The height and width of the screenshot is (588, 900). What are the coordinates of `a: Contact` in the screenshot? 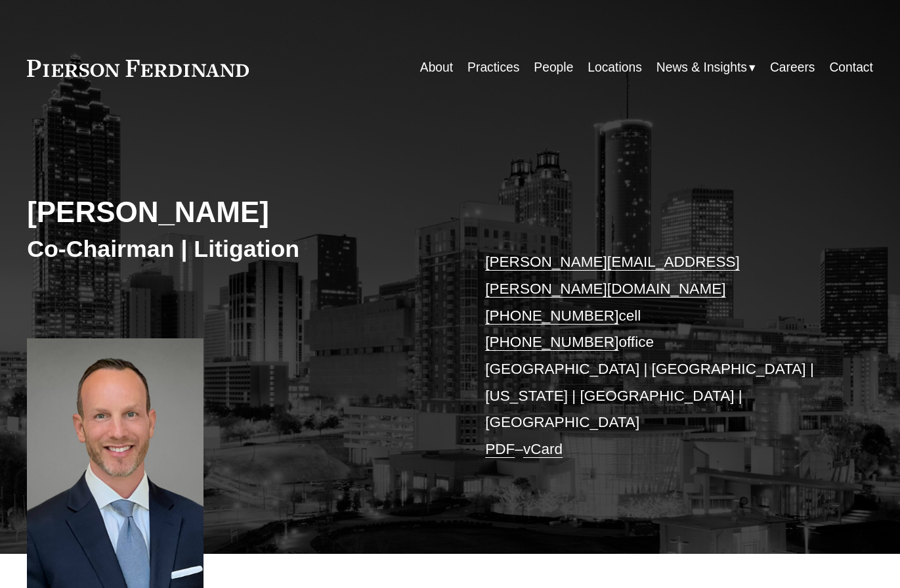 It's located at (851, 68).